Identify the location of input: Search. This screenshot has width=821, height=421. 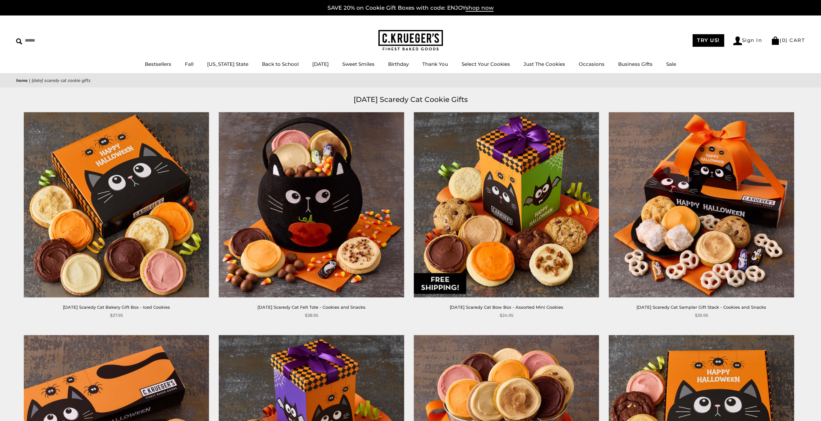
(54, 40).